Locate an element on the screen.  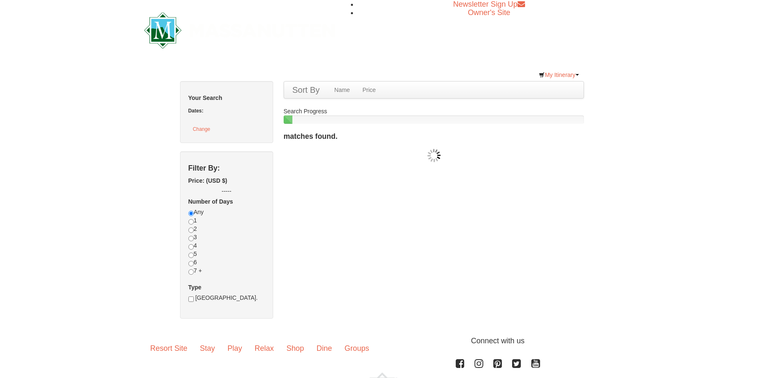
strong: Price: (USD $) is located at coordinates (208, 180).